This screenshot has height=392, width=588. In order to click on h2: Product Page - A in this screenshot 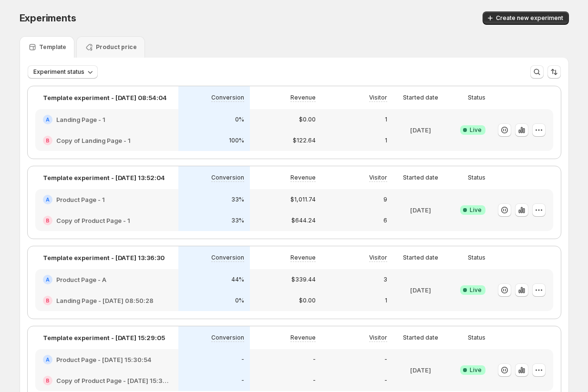, I will do `click(81, 280)`.